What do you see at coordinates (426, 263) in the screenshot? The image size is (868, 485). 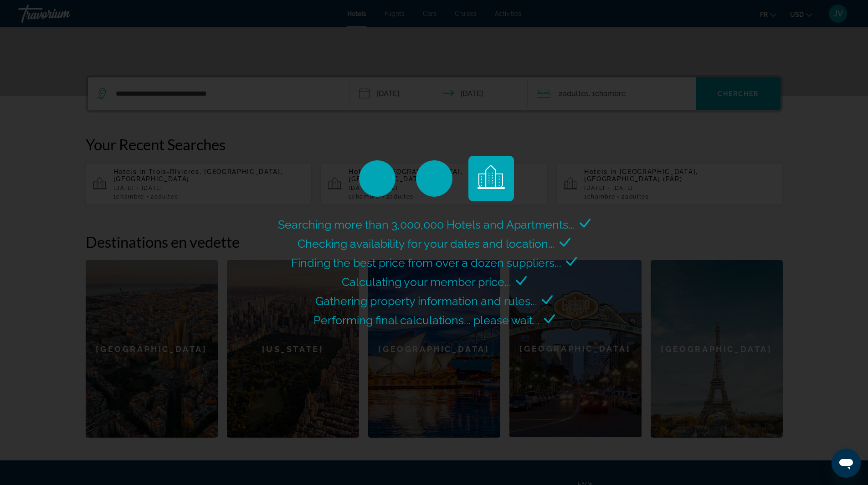 I see `span: Finding the best price from over a dozen suppliers...` at bounding box center [426, 263].